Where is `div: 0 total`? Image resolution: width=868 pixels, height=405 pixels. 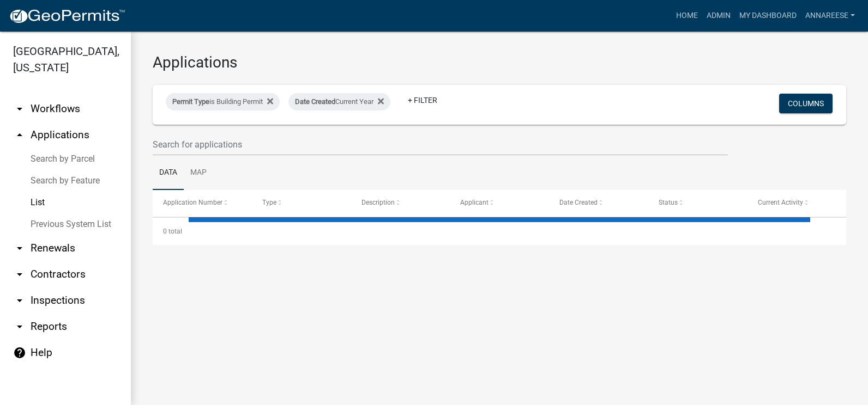 div: 0 total is located at coordinates (499, 232).